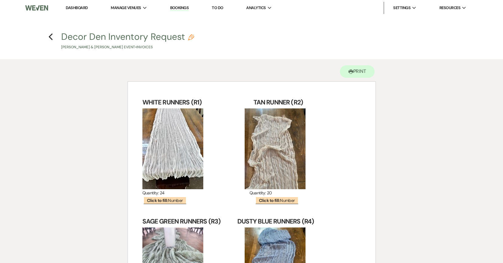 The height and width of the screenshot is (263, 503). Describe the element at coordinates (275, 149) in the screenshot. I see `img: IMG_5759.jpg` at that location.